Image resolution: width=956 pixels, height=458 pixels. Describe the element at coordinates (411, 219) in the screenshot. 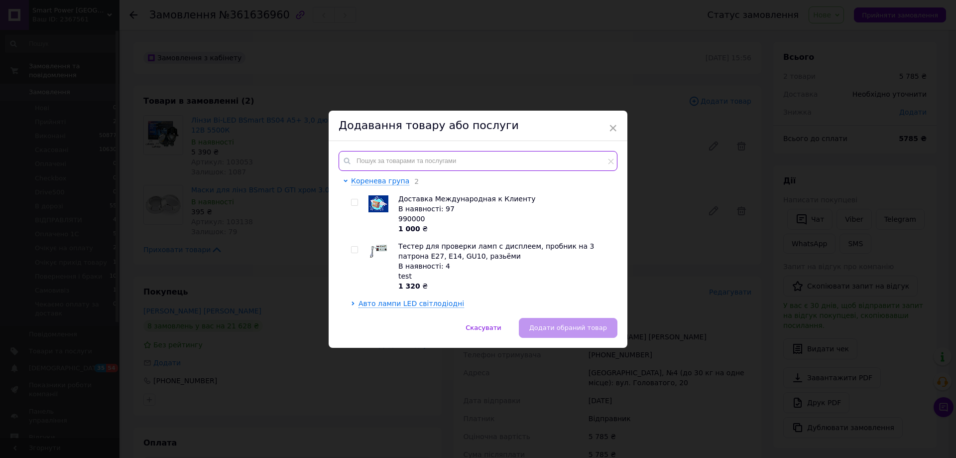

I see `span: 990000` at that location.